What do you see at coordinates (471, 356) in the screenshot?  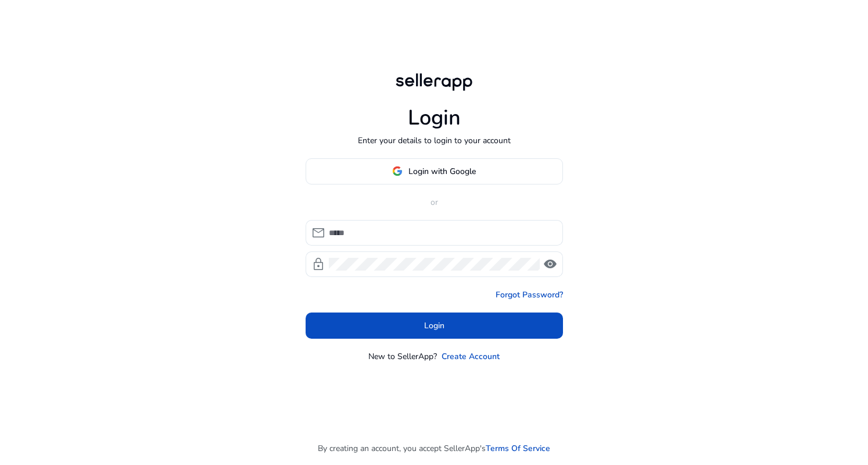 I see `a: Create Account` at bounding box center [471, 356].